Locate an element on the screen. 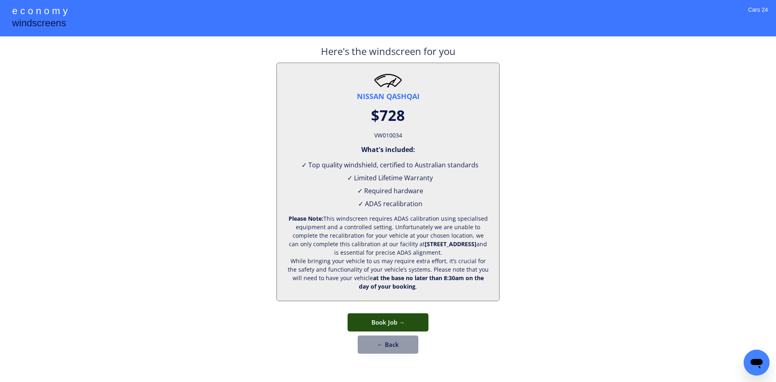  div: Cars 24 is located at coordinates (757, 15).